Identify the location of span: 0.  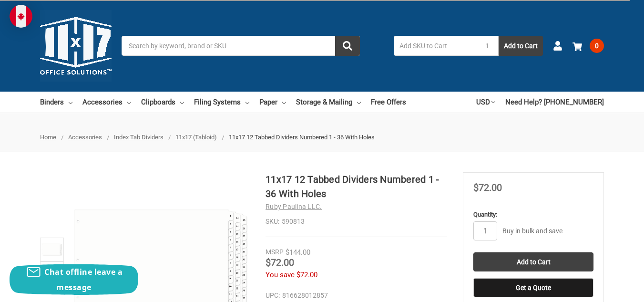
(597, 46).